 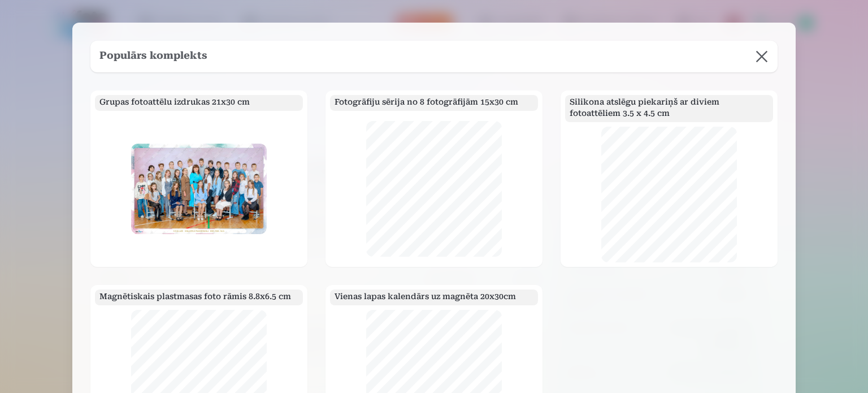 What do you see at coordinates (669, 108) in the screenshot?
I see `h5: Silikona atslēgu piekariņš ar diviem fotoattēliem 3.5 x 4.5 cm` at bounding box center [669, 108].